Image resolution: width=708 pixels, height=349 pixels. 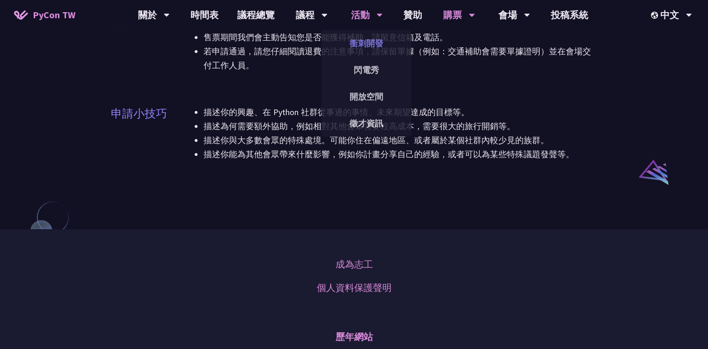 I want to click on span: PyCon TW, so click(x=54, y=15).